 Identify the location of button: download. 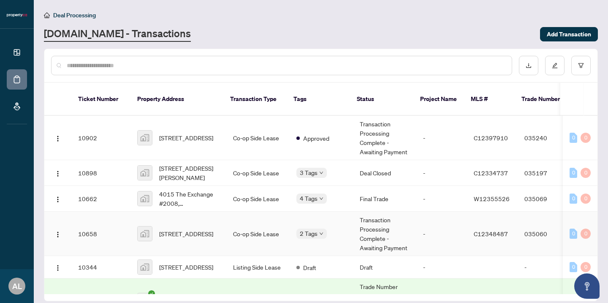
(529, 65).